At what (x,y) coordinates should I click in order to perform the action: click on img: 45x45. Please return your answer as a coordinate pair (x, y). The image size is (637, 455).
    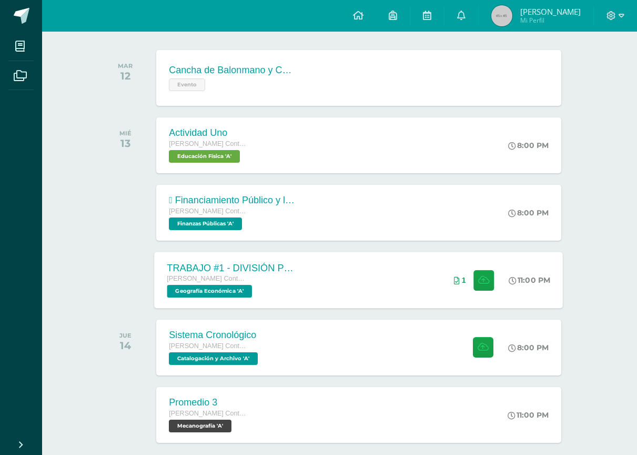
    Looking at the image, I should click on (502, 16).